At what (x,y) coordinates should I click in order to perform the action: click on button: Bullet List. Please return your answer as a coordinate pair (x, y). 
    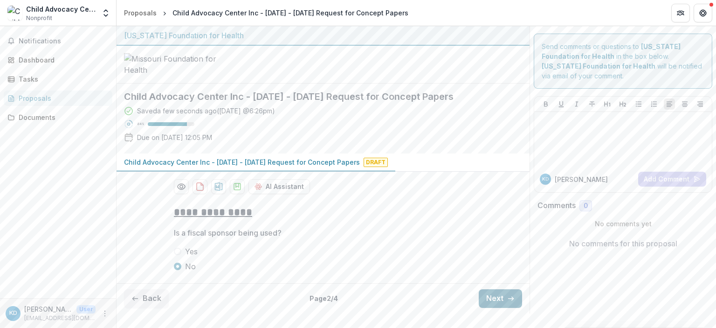
    Looking at the image, I should click on (639, 104).